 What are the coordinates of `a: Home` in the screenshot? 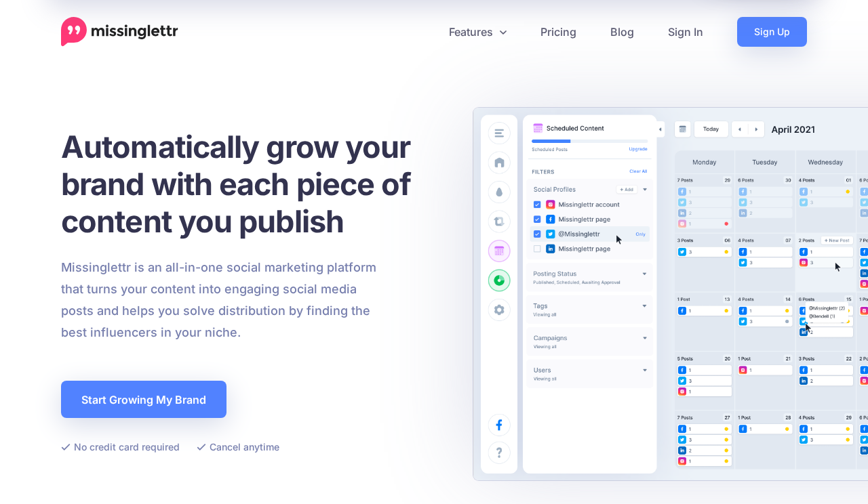 It's located at (120, 32).